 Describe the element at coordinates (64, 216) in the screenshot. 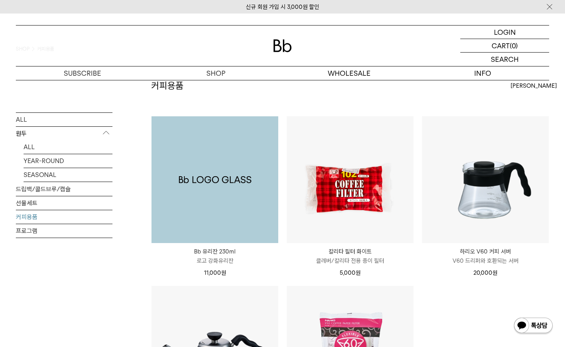

I see `a: 커피용품` at that location.